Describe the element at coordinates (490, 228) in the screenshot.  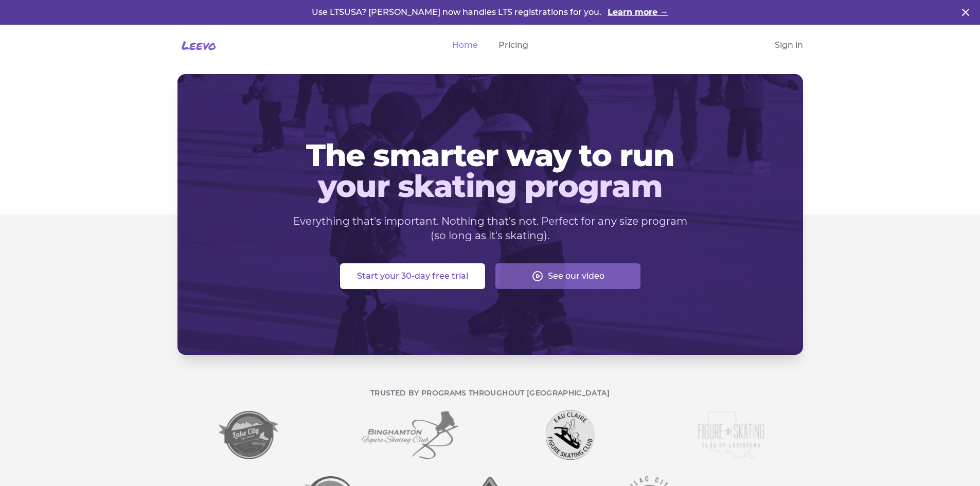
I see `p: Everything that's important. Nothing that's not. Perfect for any size program (so long as it's sk...` at that location.